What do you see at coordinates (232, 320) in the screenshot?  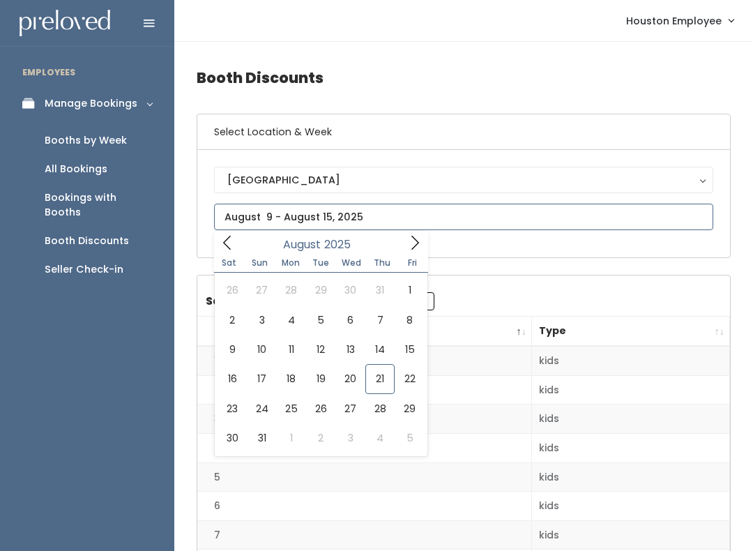 I see `span: August 2, 2025` at bounding box center [232, 320].